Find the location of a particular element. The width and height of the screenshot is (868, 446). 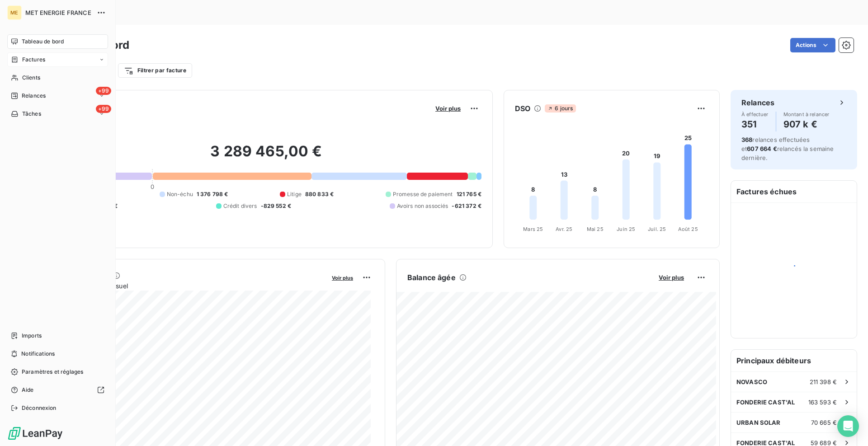

span: URBAN SOLAR is located at coordinates (758, 422).